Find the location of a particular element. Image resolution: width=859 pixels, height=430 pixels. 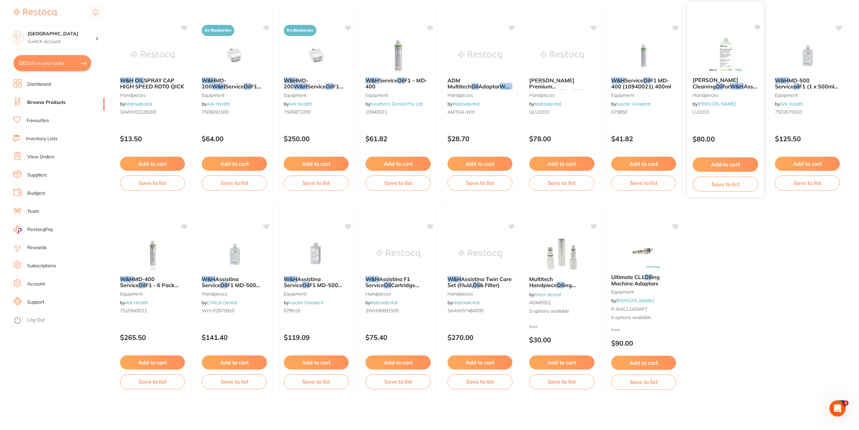

span: ing Machine Adaptors is located at coordinates (636, 280).